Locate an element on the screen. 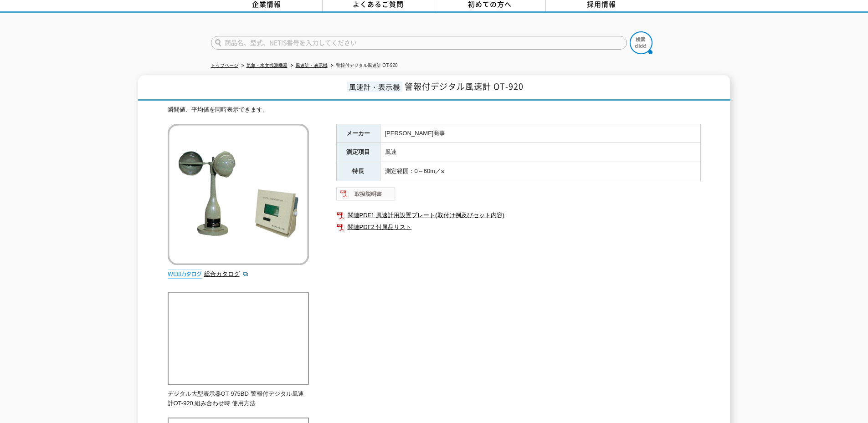 The height and width of the screenshot is (423, 868). a: 取扱説明書 is located at coordinates (366, 196).